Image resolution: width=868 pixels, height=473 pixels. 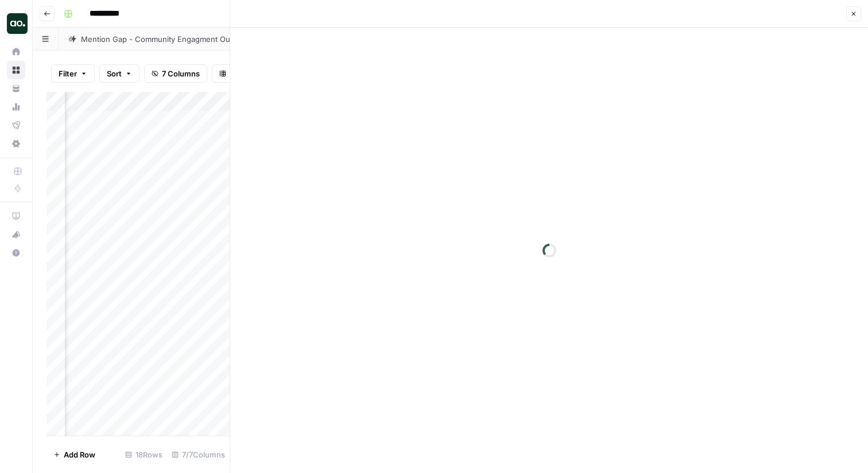 I want to click on a: Your Data, so click(x=16, y=88).